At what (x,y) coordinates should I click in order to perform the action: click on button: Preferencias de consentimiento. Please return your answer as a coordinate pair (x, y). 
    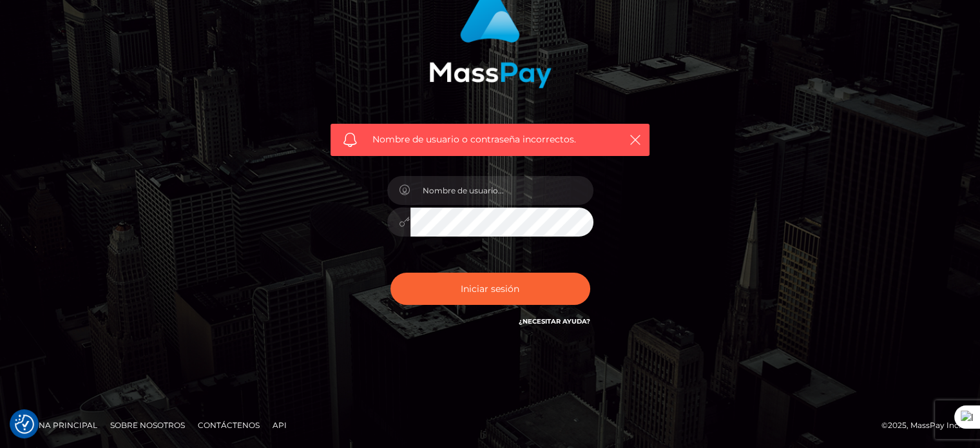
    Looking at the image, I should click on (24, 425).